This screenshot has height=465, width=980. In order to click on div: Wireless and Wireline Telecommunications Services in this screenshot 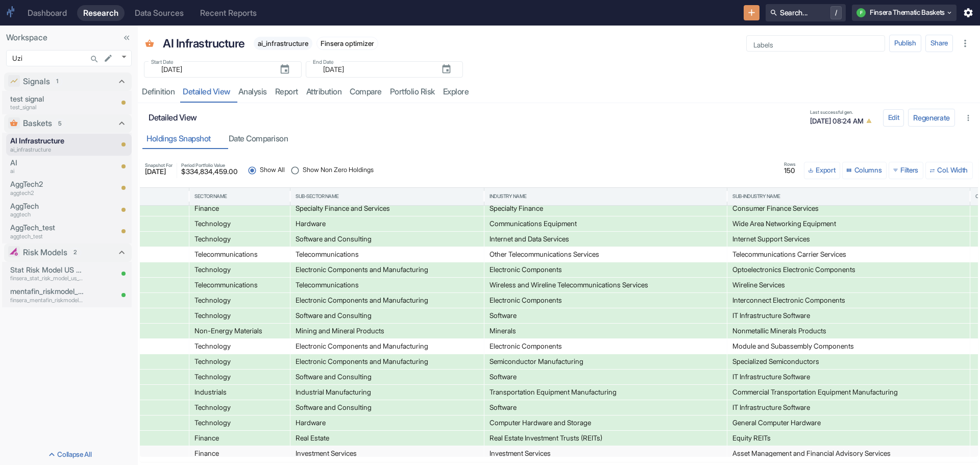, I will do `click(605, 285)`.